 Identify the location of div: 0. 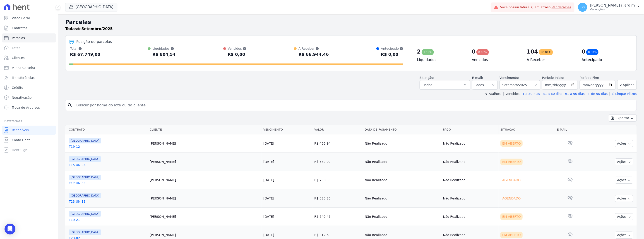
(474, 52).